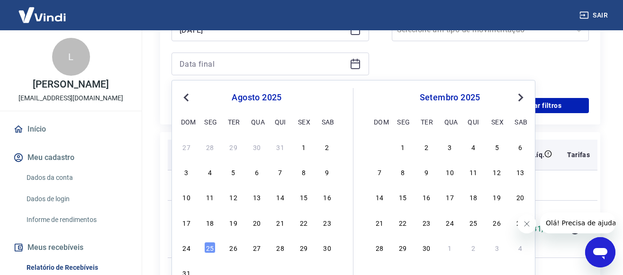 This screenshot has height=275, width=623. Describe the element at coordinates (327, 248) in the screenshot. I see `div: Choose sábado, 30 de agosto de 2025` at that location.